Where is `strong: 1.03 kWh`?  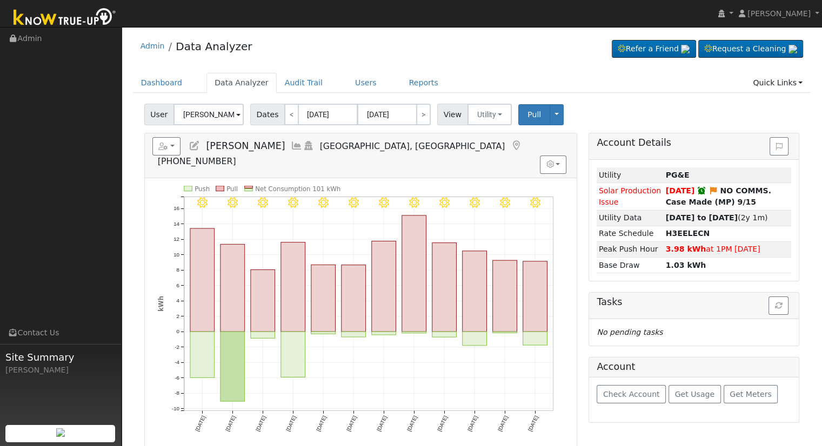
strong: 1.03 kWh is located at coordinates (686, 265).